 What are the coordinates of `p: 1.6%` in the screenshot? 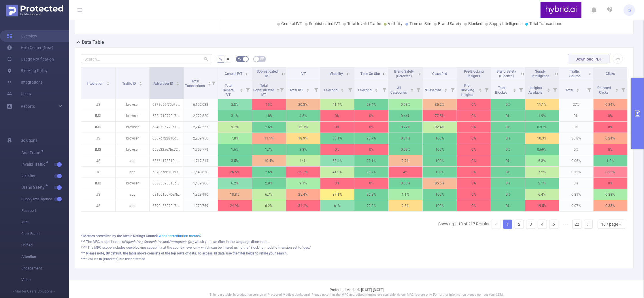 It's located at (235, 149).